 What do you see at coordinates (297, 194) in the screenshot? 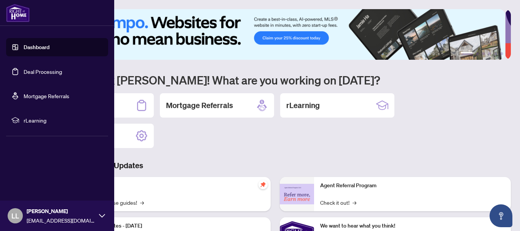
I see `img: Agent Referral Program` at bounding box center [297, 194].